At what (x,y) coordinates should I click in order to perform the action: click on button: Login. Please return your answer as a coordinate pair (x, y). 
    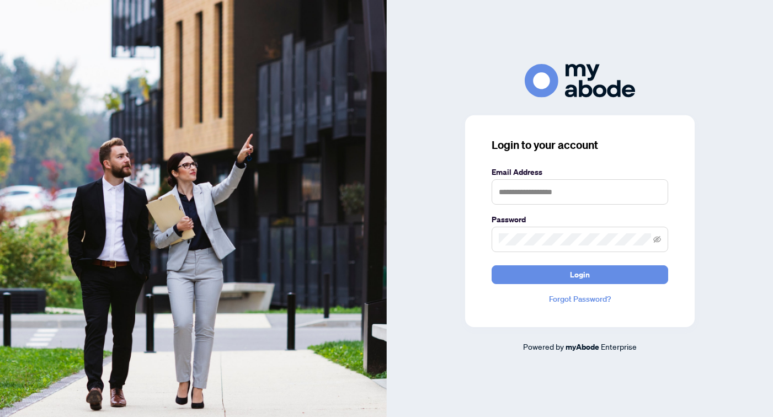
    Looking at the image, I should click on (580, 275).